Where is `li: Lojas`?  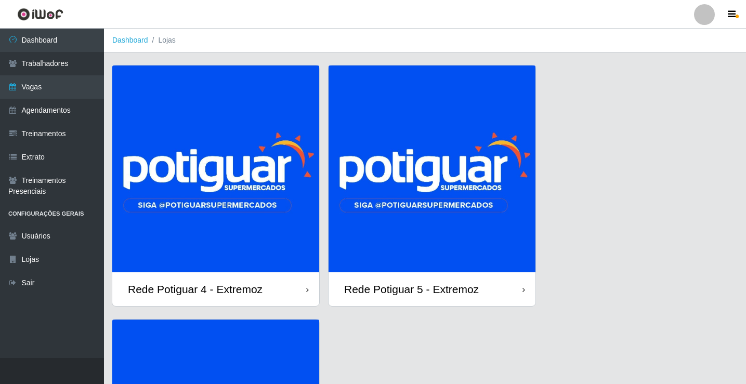
li: Lojas is located at coordinates (162, 40).